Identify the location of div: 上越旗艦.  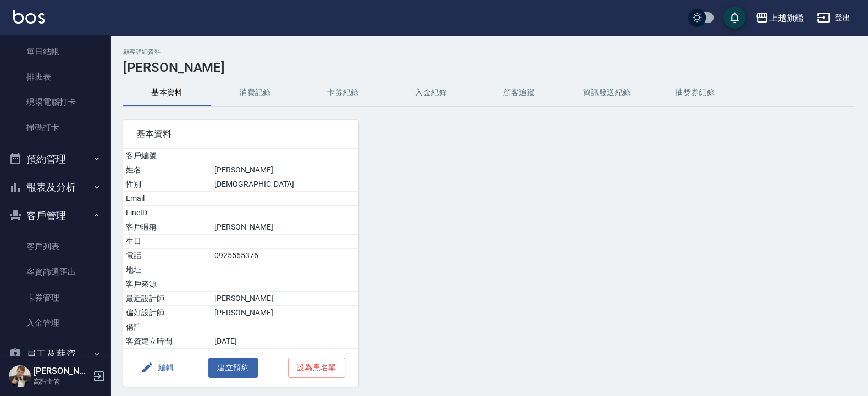
(786, 17).